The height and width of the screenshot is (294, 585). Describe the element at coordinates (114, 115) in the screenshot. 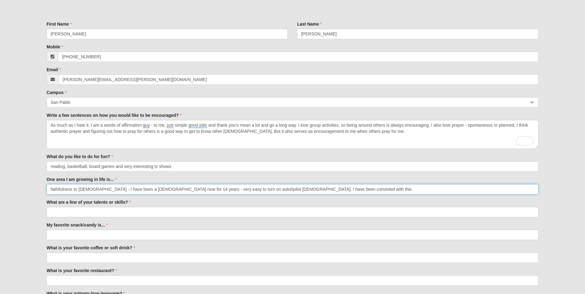

I see `label: Write a few sentences on how you would like to be encouraged?` at that location.